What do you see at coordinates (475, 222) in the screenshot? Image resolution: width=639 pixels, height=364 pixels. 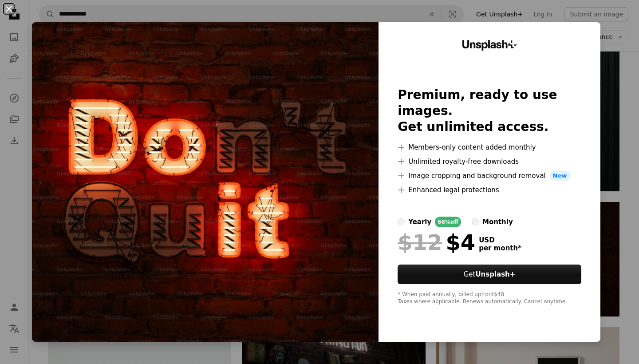 I see `input: monthly` at bounding box center [475, 222].